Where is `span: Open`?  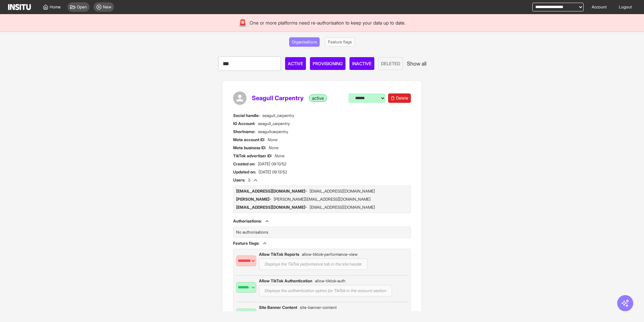
span: Open is located at coordinates (82, 7).